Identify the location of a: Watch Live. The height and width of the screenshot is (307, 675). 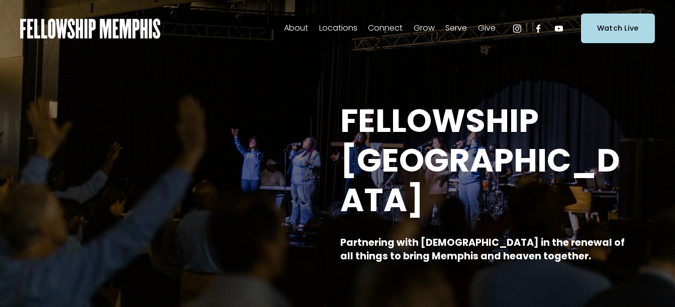
(617, 28).